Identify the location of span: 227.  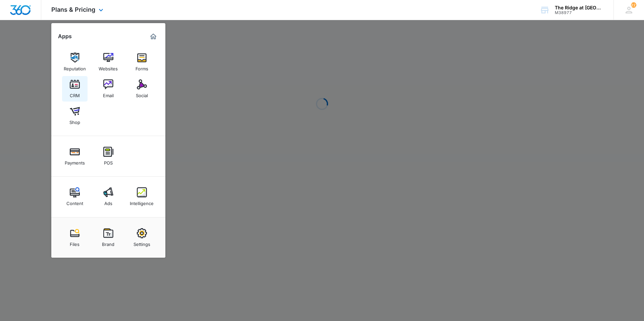
(633, 5).